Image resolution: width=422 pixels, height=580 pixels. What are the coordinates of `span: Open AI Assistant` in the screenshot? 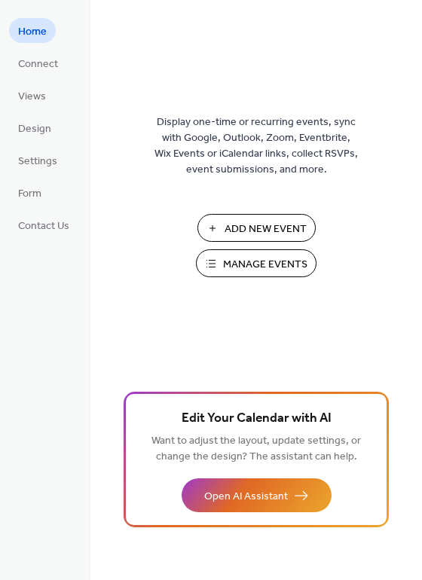 It's located at (246, 497).